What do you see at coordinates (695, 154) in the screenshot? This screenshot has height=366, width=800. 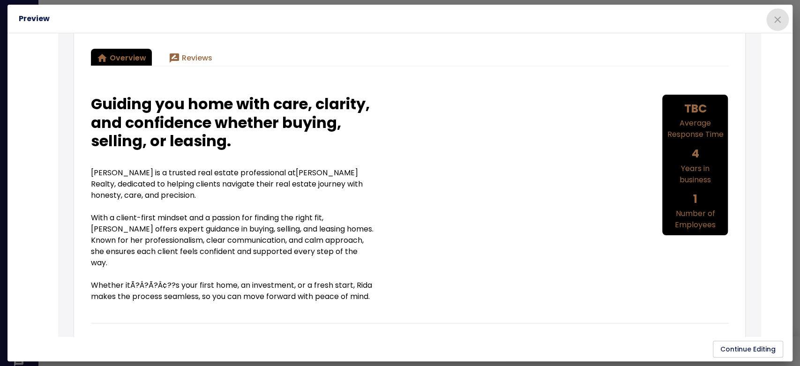 I see `h6: 4` at bounding box center [695, 154].